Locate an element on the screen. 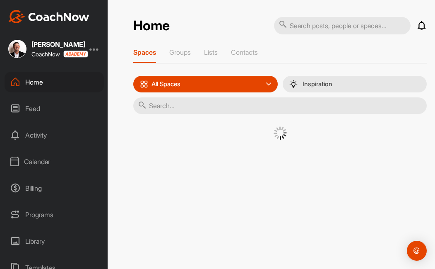 This screenshot has width=435, height=269. div: Activity is located at coordinates (54, 135).